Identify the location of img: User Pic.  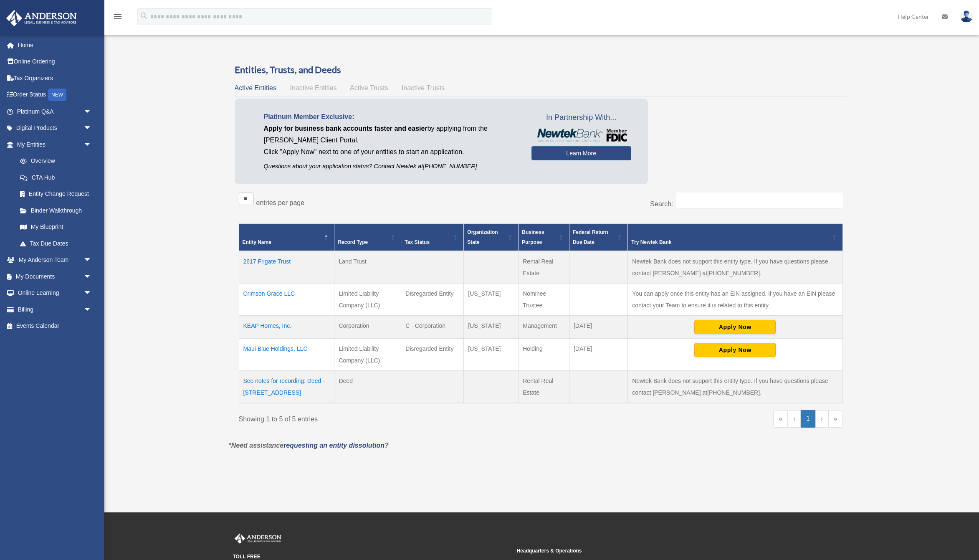
(966, 16).